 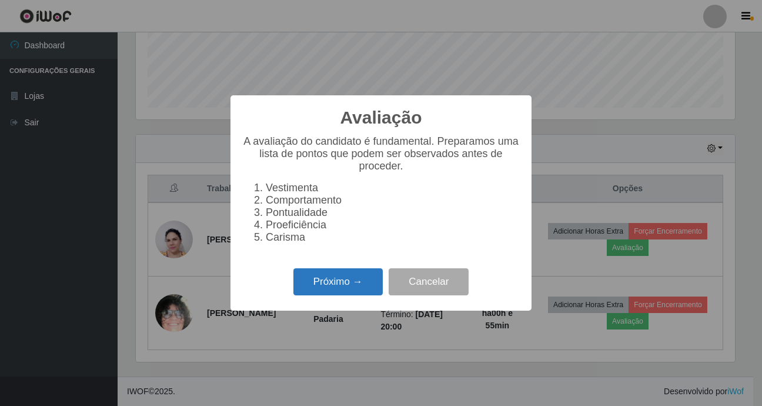 I want to click on li: Carisma, so click(x=393, y=237).